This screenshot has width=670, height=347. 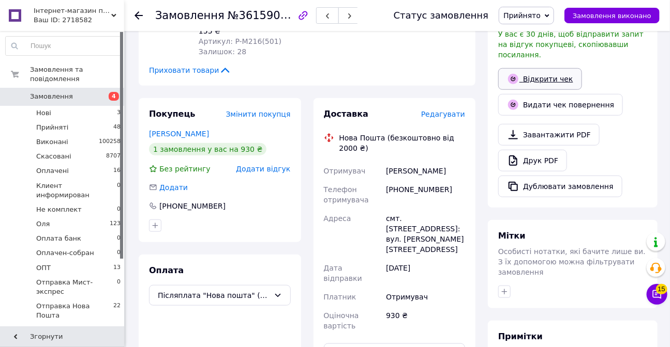 What do you see at coordinates (520, 337) in the screenshot?
I see `span: Примітки` at bounding box center [520, 337].